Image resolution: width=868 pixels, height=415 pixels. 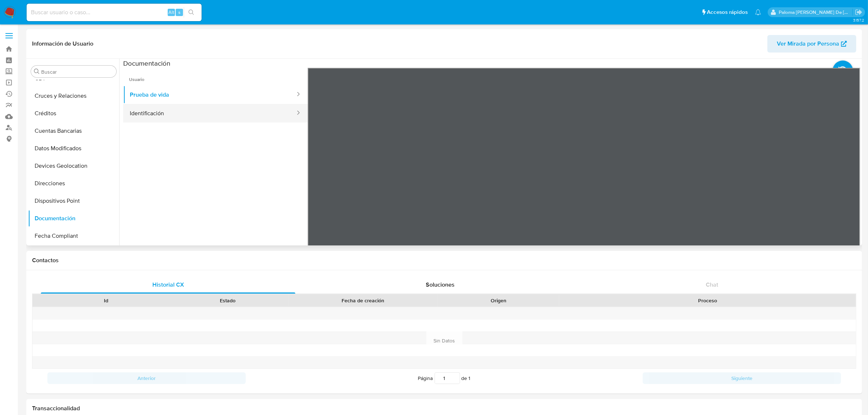 What do you see at coordinates (114, 13) in the screenshot?
I see `input: Buscar usuario o caso...` at bounding box center [114, 13].